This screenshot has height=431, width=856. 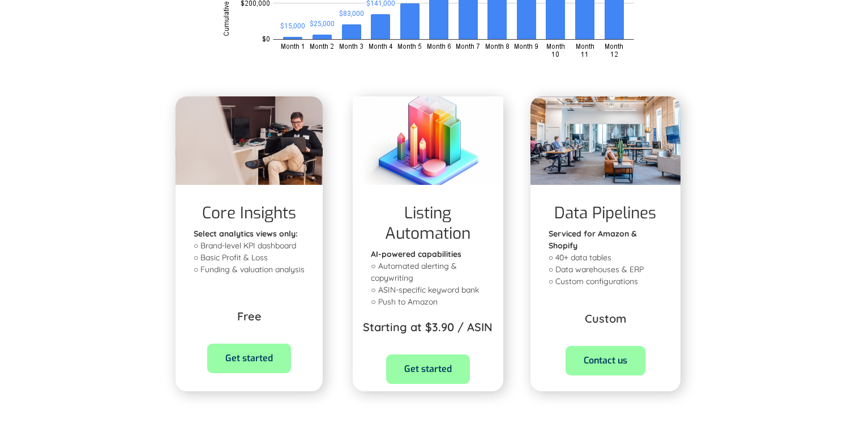 What do you see at coordinates (606, 318) in the screenshot?
I see `p: Custom` at bounding box center [606, 318].